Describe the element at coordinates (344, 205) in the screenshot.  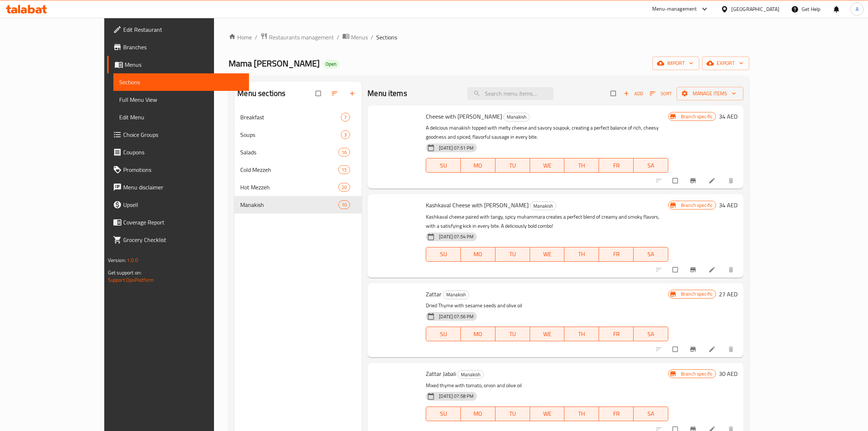
I see `span: 10` at that location.